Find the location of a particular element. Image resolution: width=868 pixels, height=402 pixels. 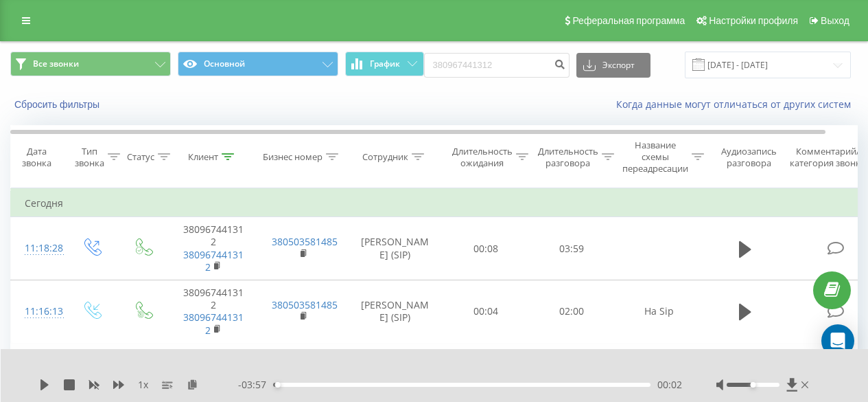

a: Когда данные могут отличаться от других систем is located at coordinates (737, 104).